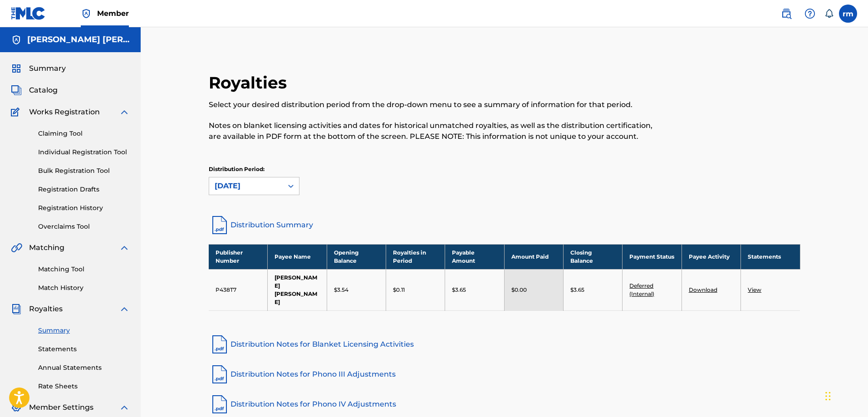 The image size is (868, 417). I want to click on a: Claiming Tool, so click(84, 134).